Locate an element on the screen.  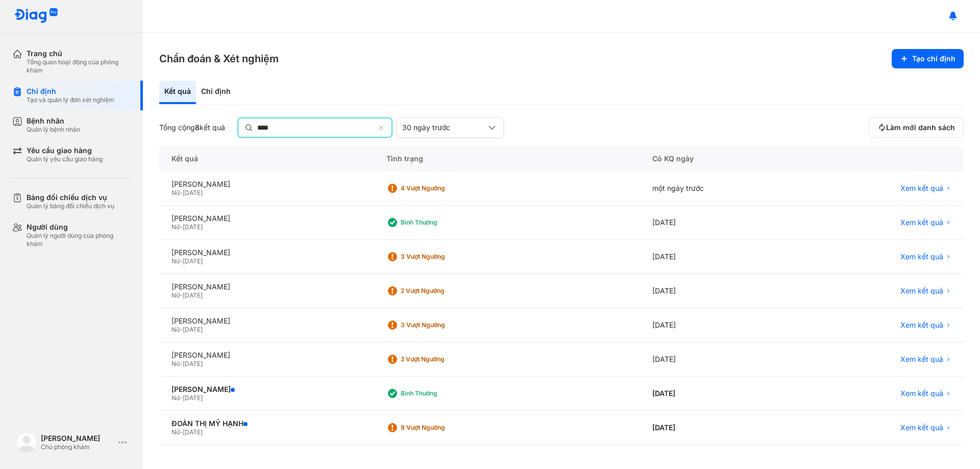
div: Có KQ ngày is located at coordinates (721, 159).